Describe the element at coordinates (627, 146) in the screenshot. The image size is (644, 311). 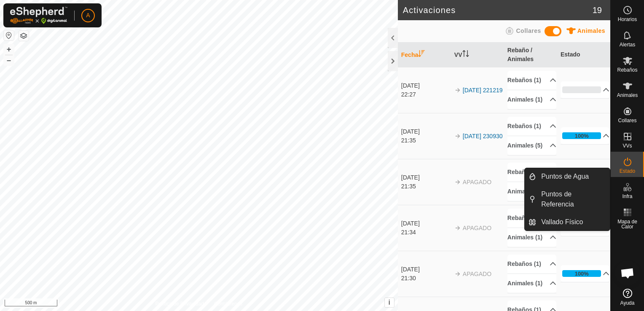
I see `span: VVs` at that location.